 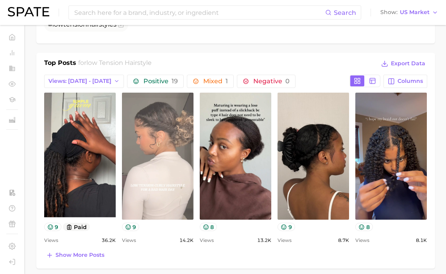 What do you see at coordinates (186, 240) in the screenshot?
I see `span: 14.2k` at bounding box center [186, 240].